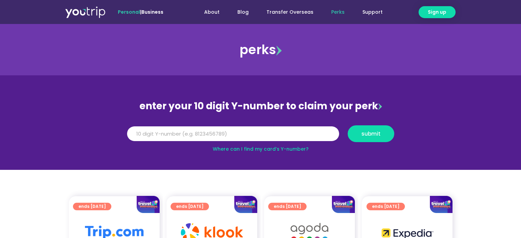 Image resolution: width=521 pixels, height=238 pixels. Describe the element at coordinates (261, 106) in the screenshot. I see `div: enter your 10 digit Y-number to claim your perk` at that location.